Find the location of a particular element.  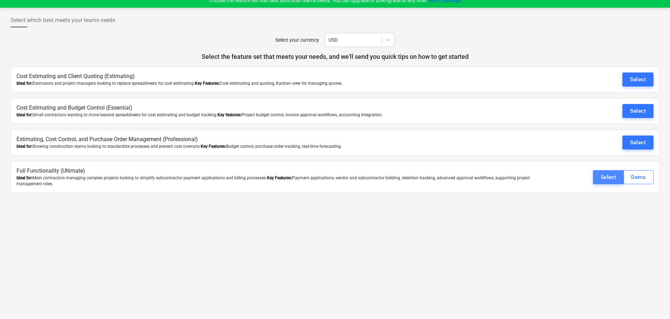

p: Cost Estimating and Budget Control (Essential) is located at coordinates (282, 108).